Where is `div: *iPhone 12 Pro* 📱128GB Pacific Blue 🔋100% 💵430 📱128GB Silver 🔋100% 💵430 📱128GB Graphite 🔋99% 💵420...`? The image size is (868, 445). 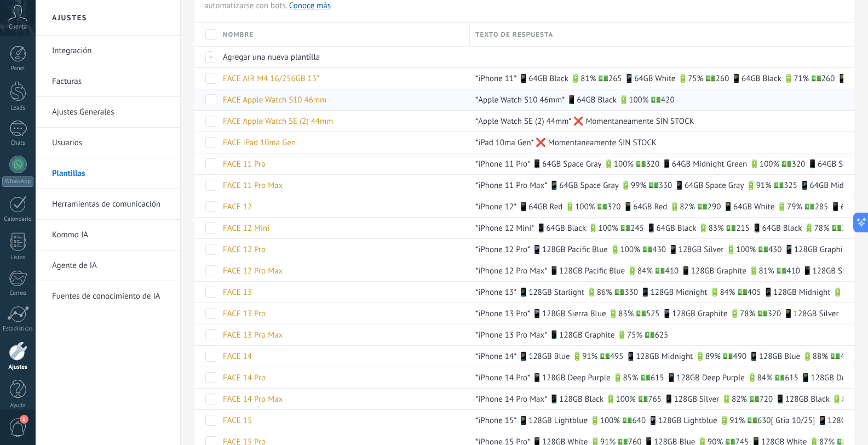 div: *iPhone 12 Pro* 📱128GB Pacific Blue 🔋100% 💵430 📱128GB Silver 🔋100% 💵430 📱128GB Graphite 🔋99% 💵420... is located at coordinates (657, 249).